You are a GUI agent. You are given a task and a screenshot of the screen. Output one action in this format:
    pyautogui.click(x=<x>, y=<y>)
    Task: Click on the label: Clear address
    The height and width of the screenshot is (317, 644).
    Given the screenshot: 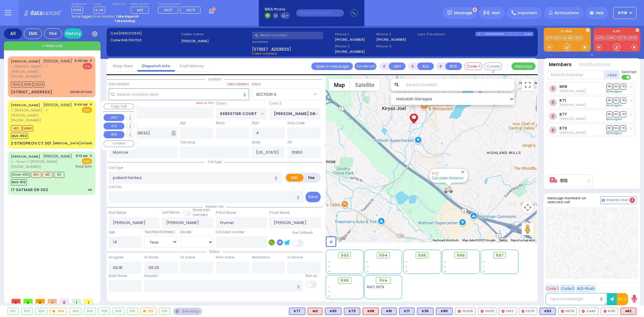 What is the action you would take?
    pyautogui.click(x=238, y=84)
    